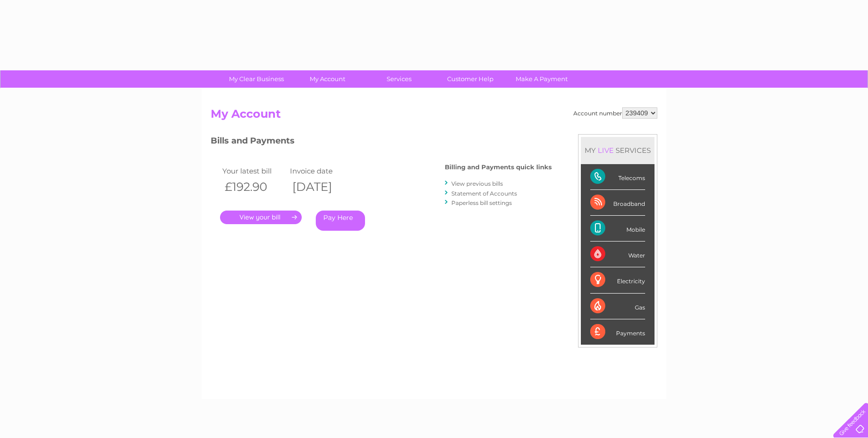 This screenshot has height=438, width=868. I want to click on a: Paperless bill settings, so click(481, 203).